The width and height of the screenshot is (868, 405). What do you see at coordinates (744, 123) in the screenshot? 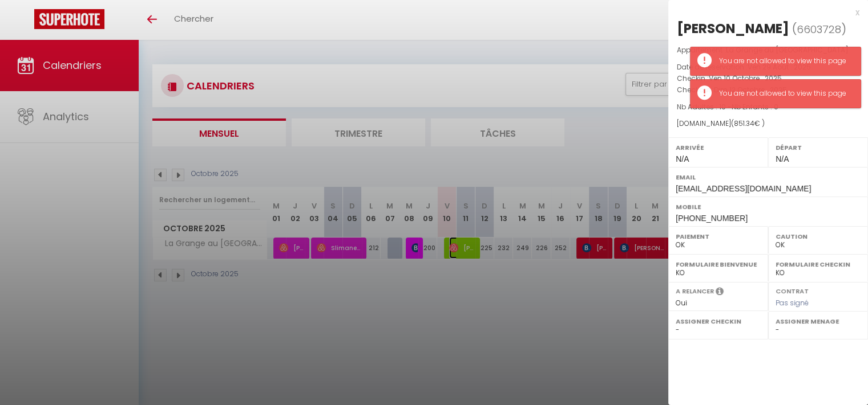
I see `span: 851.34` at bounding box center [744, 123].